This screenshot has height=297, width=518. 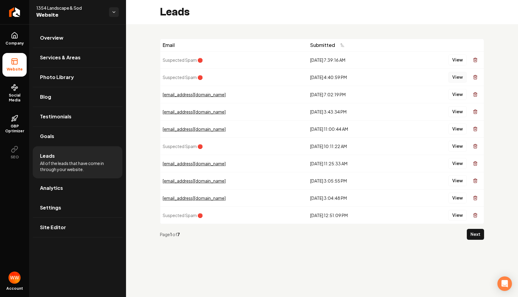 I want to click on button: Open user button, so click(x=15, y=278).